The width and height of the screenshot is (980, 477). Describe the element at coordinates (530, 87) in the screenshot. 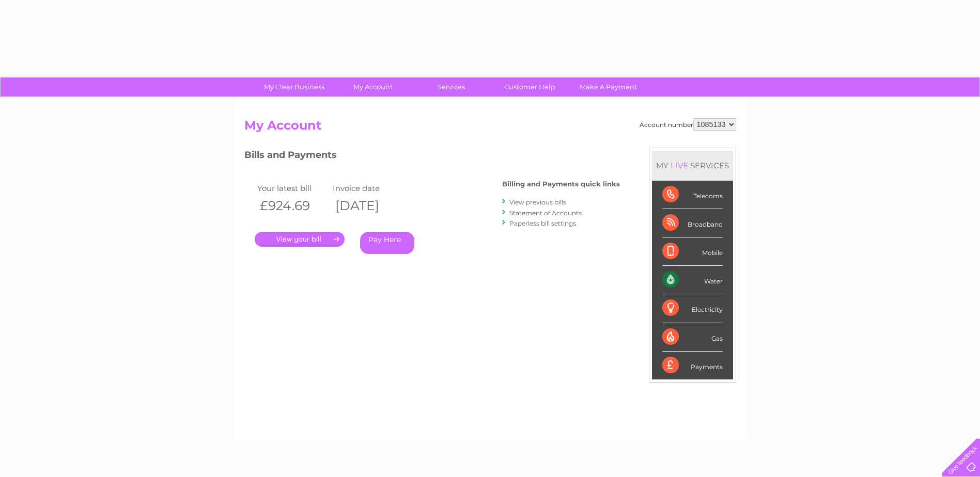

I see `a: Customer Help` at that location.